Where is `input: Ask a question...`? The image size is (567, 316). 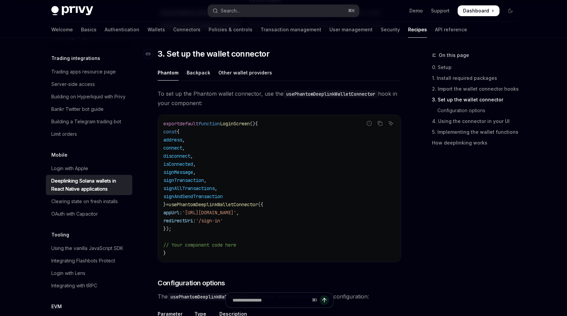 input: Ask a question... is located at coordinates (271, 301).